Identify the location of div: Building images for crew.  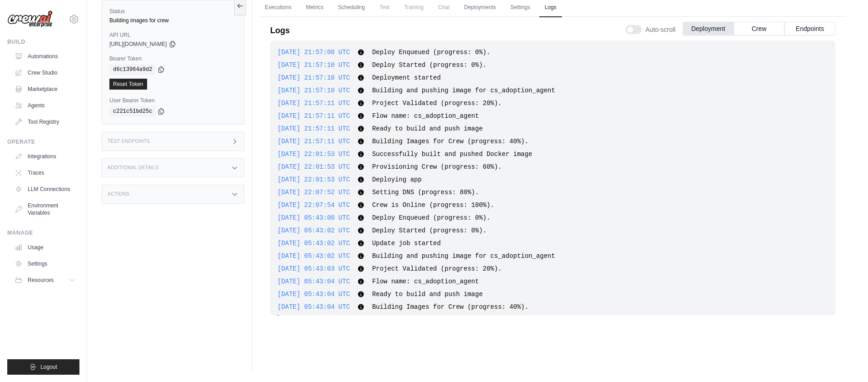
(173, 21).